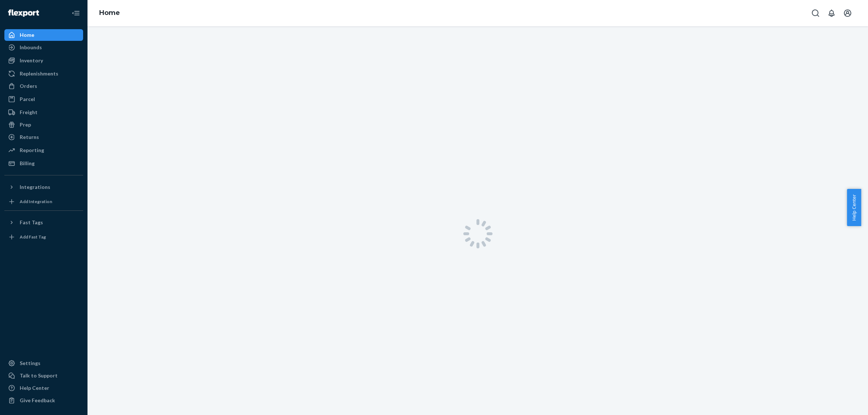 This screenshot has height=415, width=868. I want to click on div: Prep, so click(25, 124).